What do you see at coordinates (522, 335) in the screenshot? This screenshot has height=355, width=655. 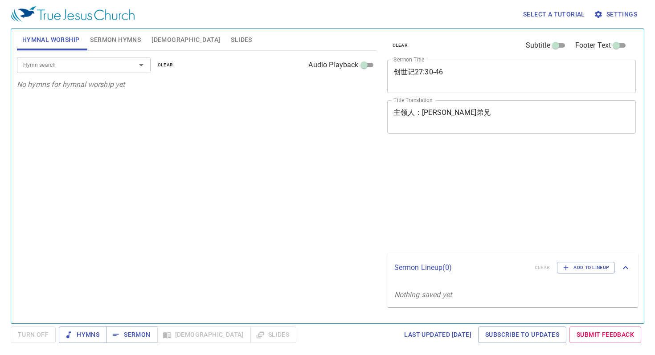 I see `span: Subscribe to Updates` at bounding box center [522, 335].